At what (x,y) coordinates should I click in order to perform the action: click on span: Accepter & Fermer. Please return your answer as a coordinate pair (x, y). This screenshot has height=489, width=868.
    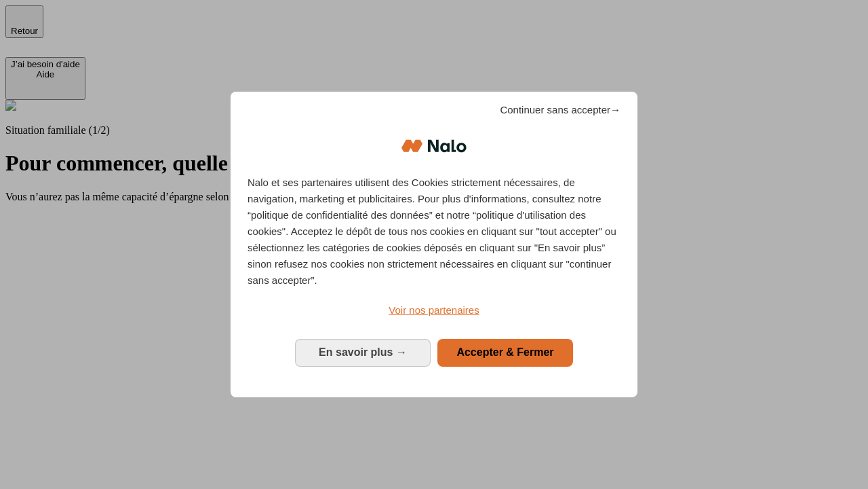
    Looking at the image, I should click on (504, 351).